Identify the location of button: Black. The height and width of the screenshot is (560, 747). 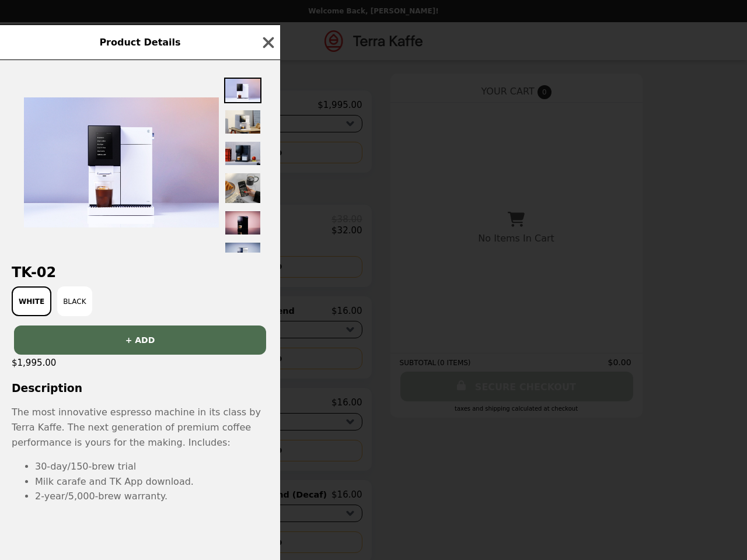
(74, 301).